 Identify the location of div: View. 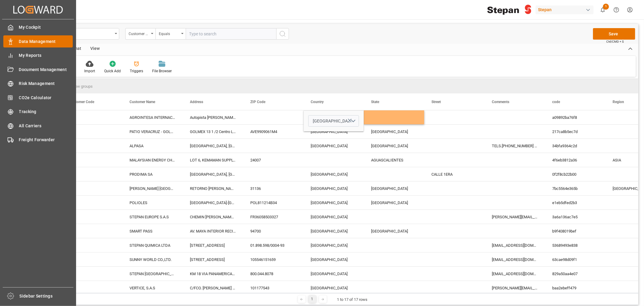
(95, 49).